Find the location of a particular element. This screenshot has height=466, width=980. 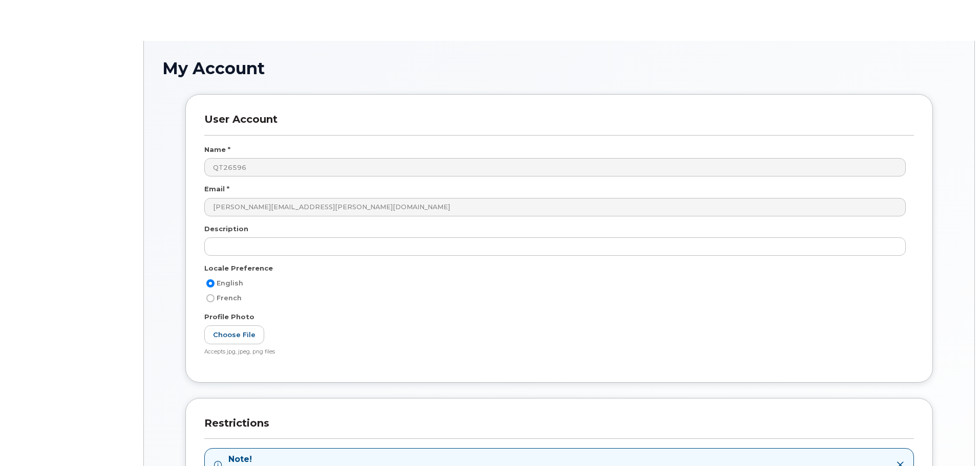

h1: My Account is located at coordinates (559, 68).